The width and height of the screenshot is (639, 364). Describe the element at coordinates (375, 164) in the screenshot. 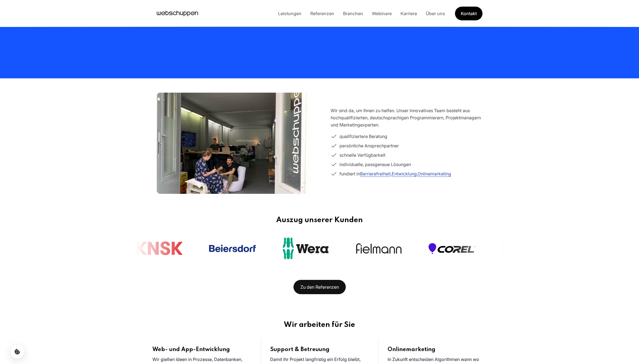

I see `span: individuelle, passgenaue Lösungen` at that location.